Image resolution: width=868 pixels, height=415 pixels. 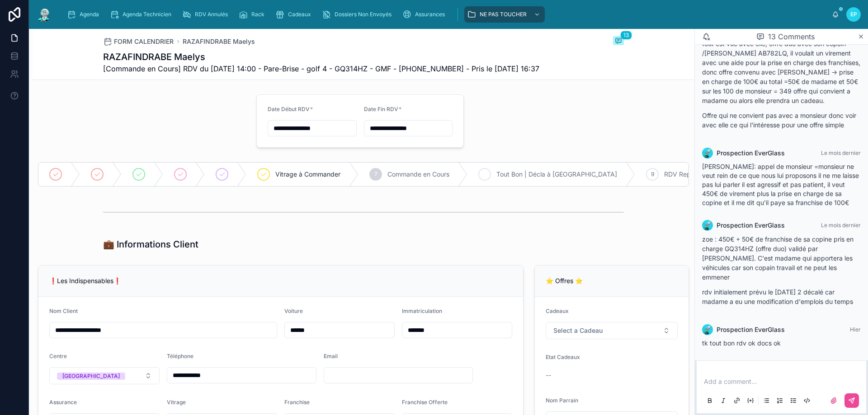 What do you see at coordinates (791, 37) in the screenshot?
I see `span: 13 Comments` at bounding box center [791, 37].